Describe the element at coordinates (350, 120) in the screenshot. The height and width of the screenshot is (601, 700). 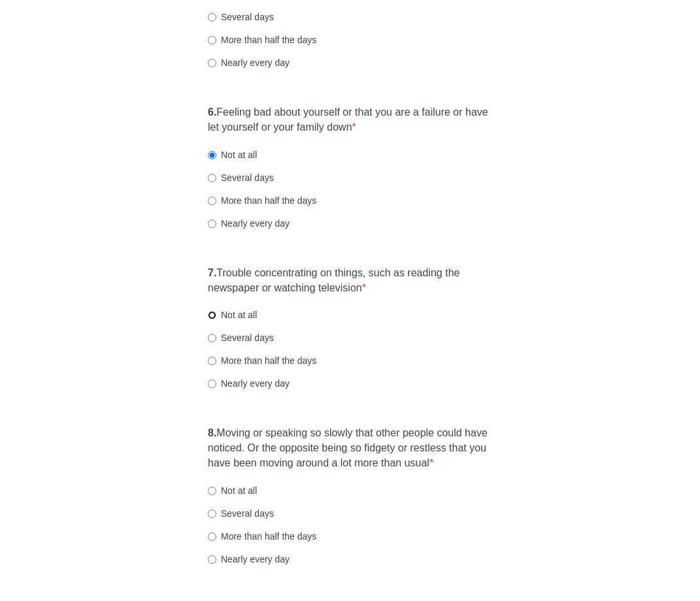
I see `label: Feeling bad about yourself or that you are a failure or have let yourself or your family down` at that location.